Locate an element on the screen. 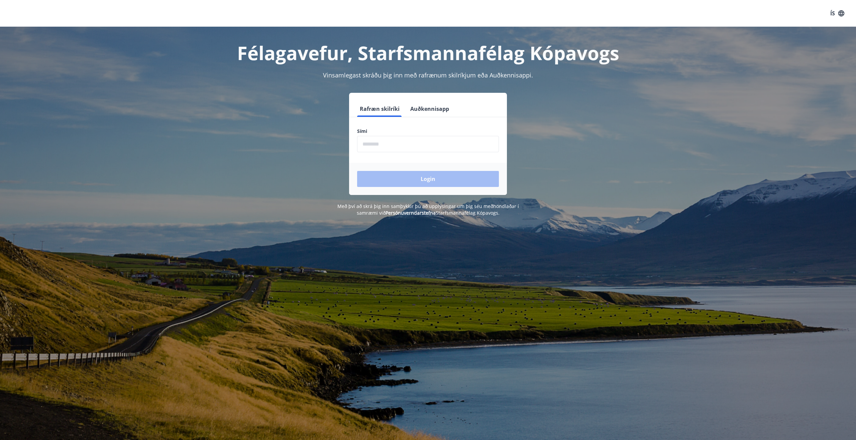 This screenshot has height=440, width=856. a: Persónuverndarstefna is located at coordinates (410, 213).